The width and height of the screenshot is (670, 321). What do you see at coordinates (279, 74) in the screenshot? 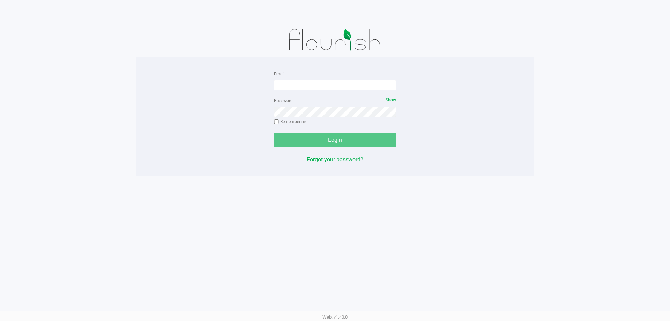
I see `label: Email` at bounding box center [279, 74].